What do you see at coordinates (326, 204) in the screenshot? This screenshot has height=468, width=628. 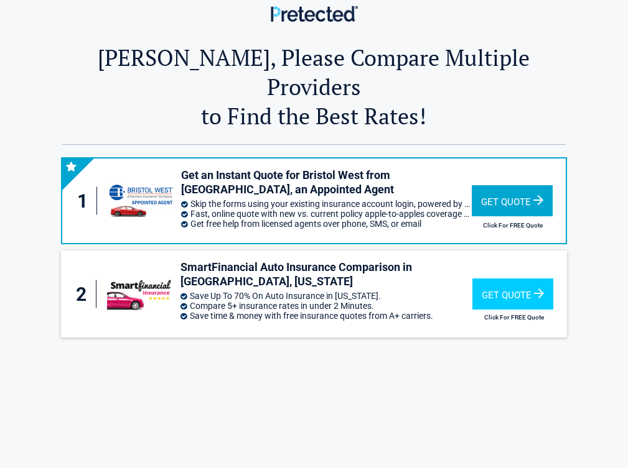 I see `li: Skip the forms using your existing insurance account login, powered by Trellis` at bounding box center [326, 204].